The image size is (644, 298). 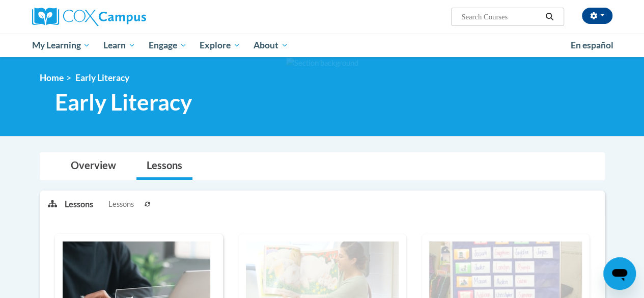 What do you see at coordinates (61, 45) in the screenshot?
I see `span: My Learning` at bounding box center [61, 45].